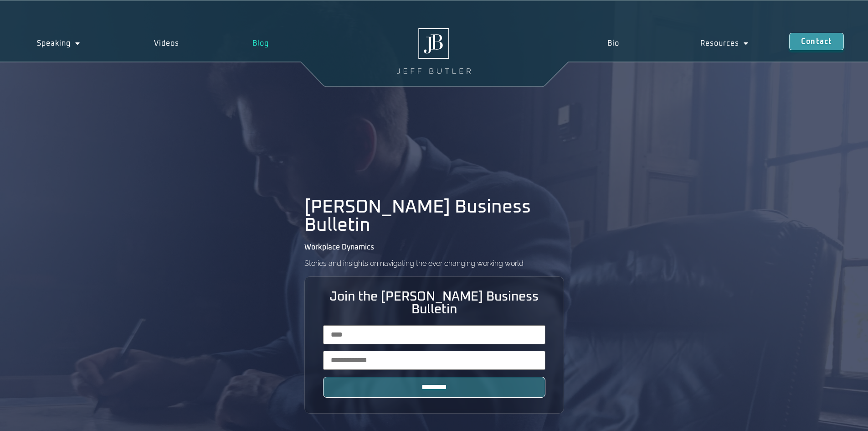 This screenshot has height=431, width=868. Describe the element at coordinates (816, 42) in the screenshot. I see `span: Contact` at that location.